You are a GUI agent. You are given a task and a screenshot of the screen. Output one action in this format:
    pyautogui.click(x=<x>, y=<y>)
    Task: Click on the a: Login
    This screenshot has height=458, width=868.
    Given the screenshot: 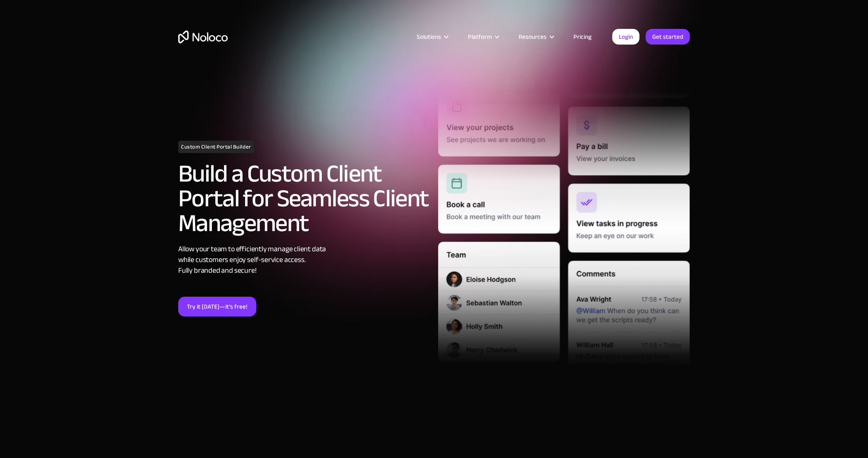 What is the action you would take?
    pyautogui.click(x=626, y=37)
    